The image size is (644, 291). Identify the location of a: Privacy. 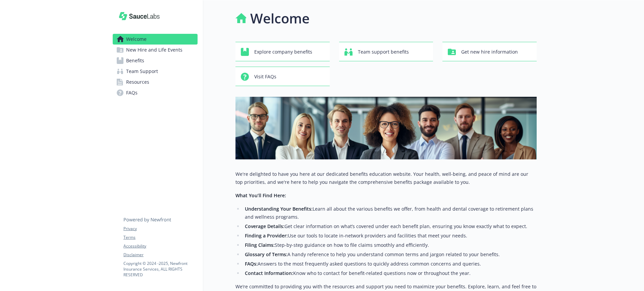
(160, 229).